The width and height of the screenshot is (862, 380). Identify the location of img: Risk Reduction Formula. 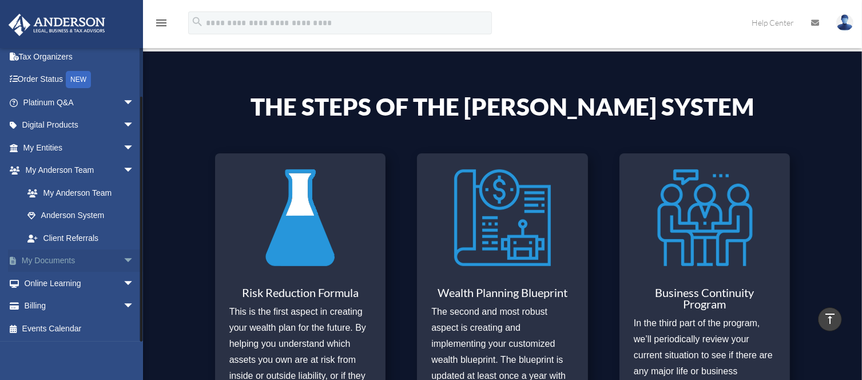
(300, 217).